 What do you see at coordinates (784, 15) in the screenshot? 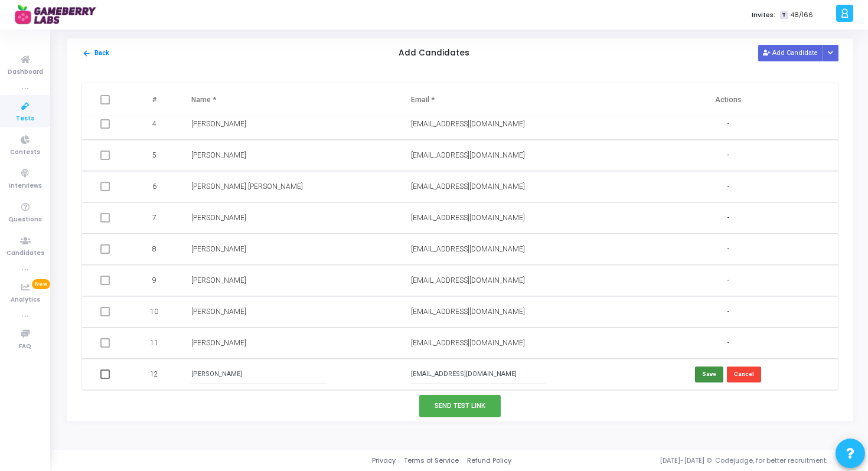
I see `span: T` at bounding box center [784, 15].